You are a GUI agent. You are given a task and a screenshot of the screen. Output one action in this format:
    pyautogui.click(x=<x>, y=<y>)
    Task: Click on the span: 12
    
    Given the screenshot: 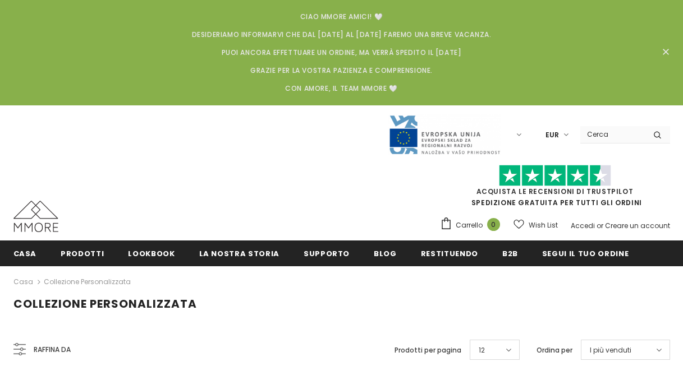 What is the action you would take?
    pyautogui.click(x=481, y=351)
    